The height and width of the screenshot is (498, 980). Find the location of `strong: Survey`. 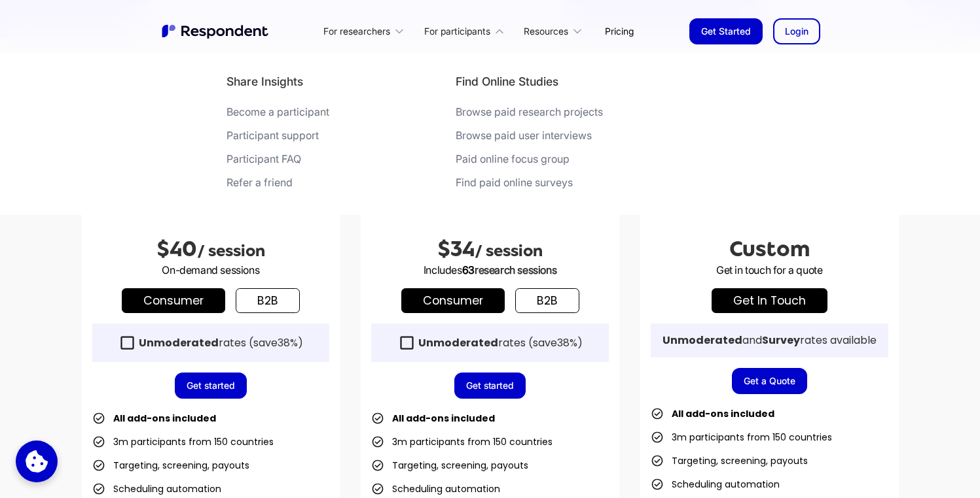

strong: Survey is located at coordinates (781, 340).